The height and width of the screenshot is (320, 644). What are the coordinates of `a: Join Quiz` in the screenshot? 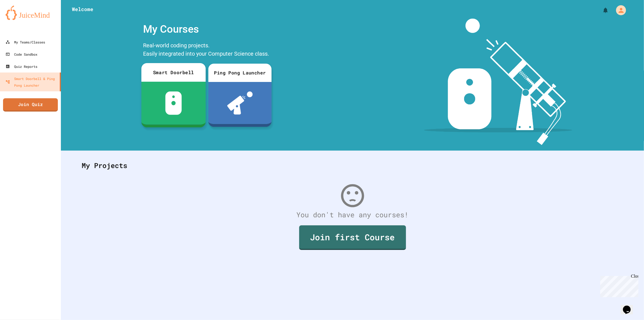 It's located at (31, 105).